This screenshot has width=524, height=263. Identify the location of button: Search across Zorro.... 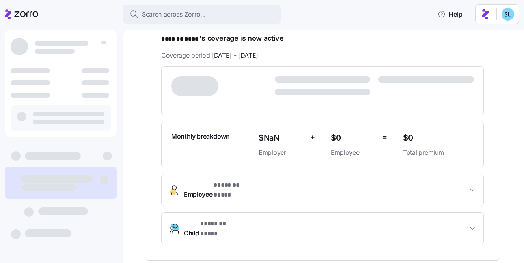
(202, 14).